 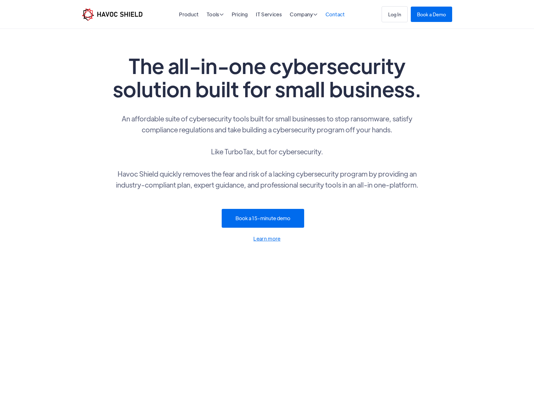 What do you see at coordinates (263, 218) in the screenshot?
I see `a: Book a 15-minute demo` at bounding box center [263, 218].